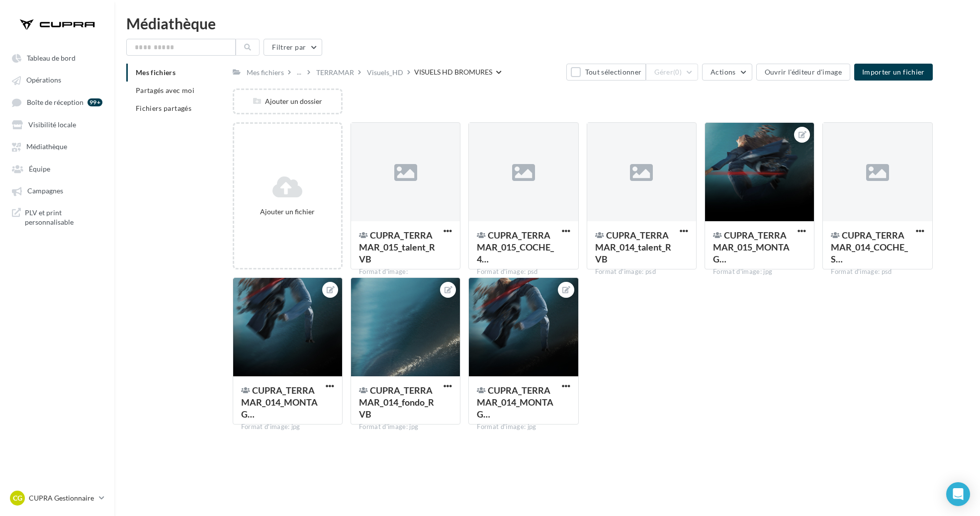 The width and height of the screenshot is (980, 516). What do you see at coordinates (51, 58) in the screenshot?
I see `span: Tableau de bord` at bounding box center [51, 58].